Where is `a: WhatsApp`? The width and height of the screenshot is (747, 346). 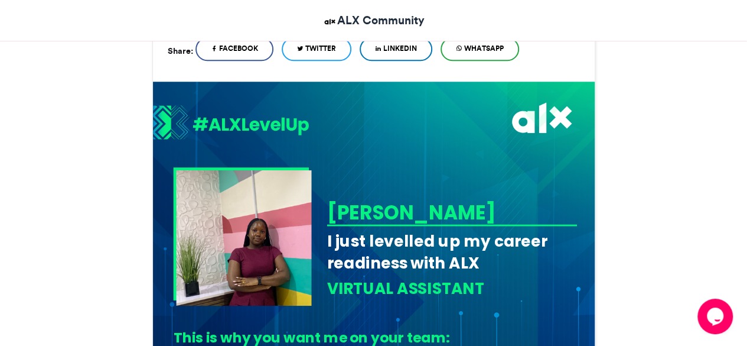 a: WhatsApp is located at coordinates (480, 49).